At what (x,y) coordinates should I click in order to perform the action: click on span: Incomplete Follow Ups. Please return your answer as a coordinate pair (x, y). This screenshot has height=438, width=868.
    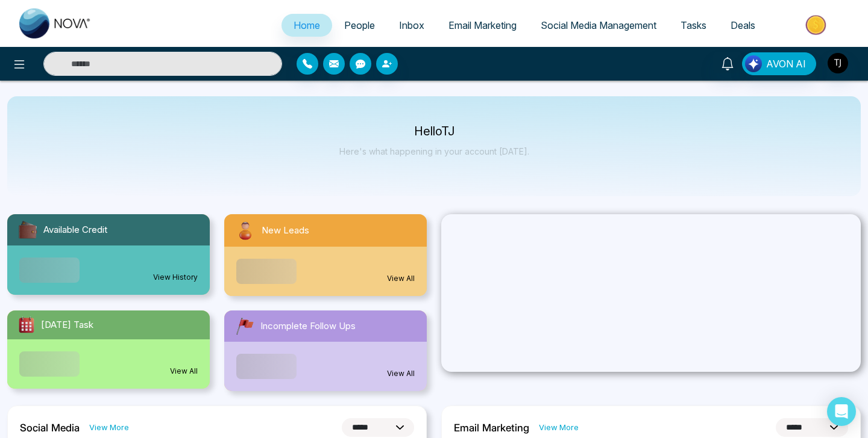
    Looking at the image, I should click on (308, 326).